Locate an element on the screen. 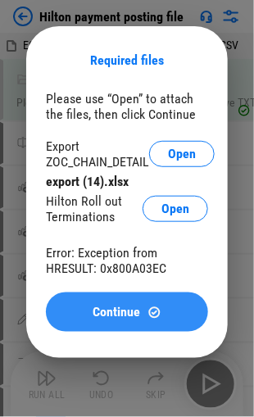 Image resolution: width=254 pixels, height=417 pixels. img: Continue is located at coordinates (154, 312).